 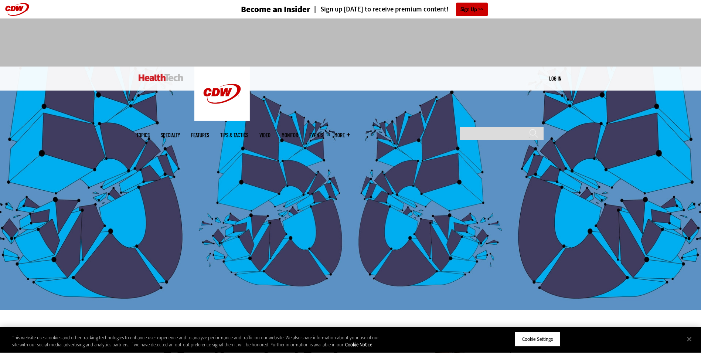 I want to click on a: CDW, so click(x=222, y=119).